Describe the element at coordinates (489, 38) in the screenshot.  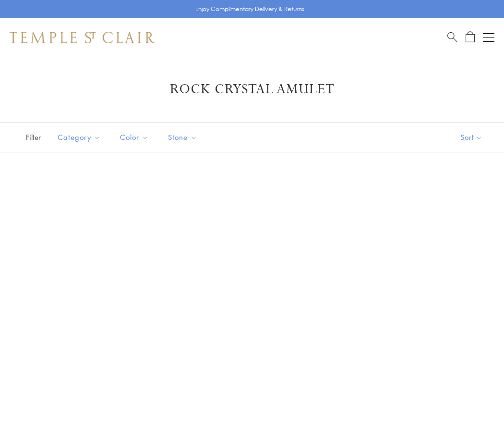
I see `button: Open navigation` at that location.